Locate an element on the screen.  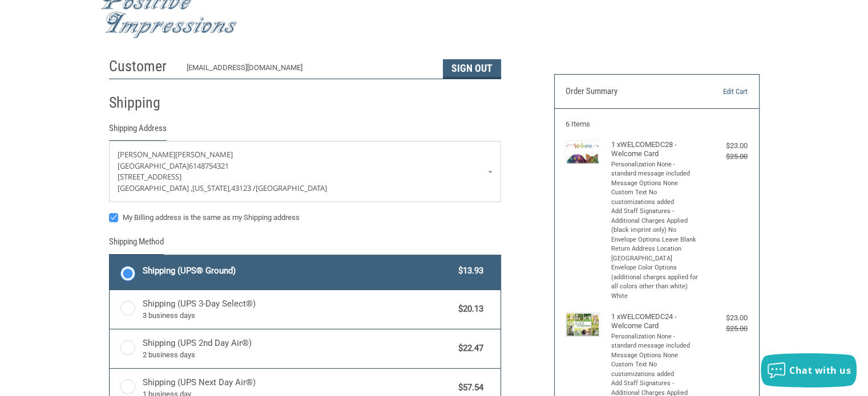
span: $13.93 is located at coordinates (468, 271).